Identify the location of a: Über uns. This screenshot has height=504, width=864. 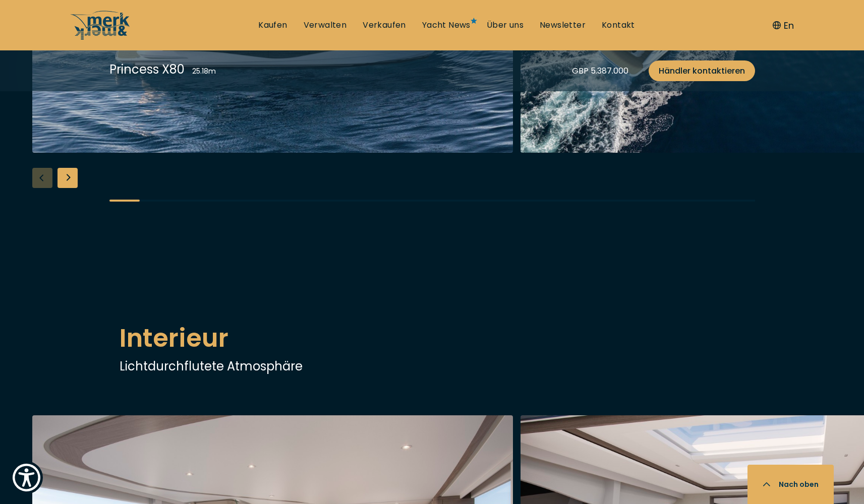
(505, 25).